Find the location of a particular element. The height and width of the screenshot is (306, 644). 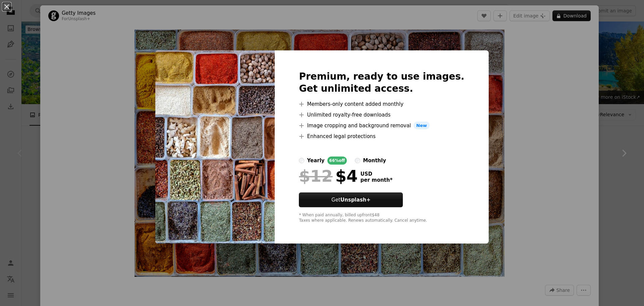

li: Unlimited royalty-free downloads is located at coordinates (382, 115).